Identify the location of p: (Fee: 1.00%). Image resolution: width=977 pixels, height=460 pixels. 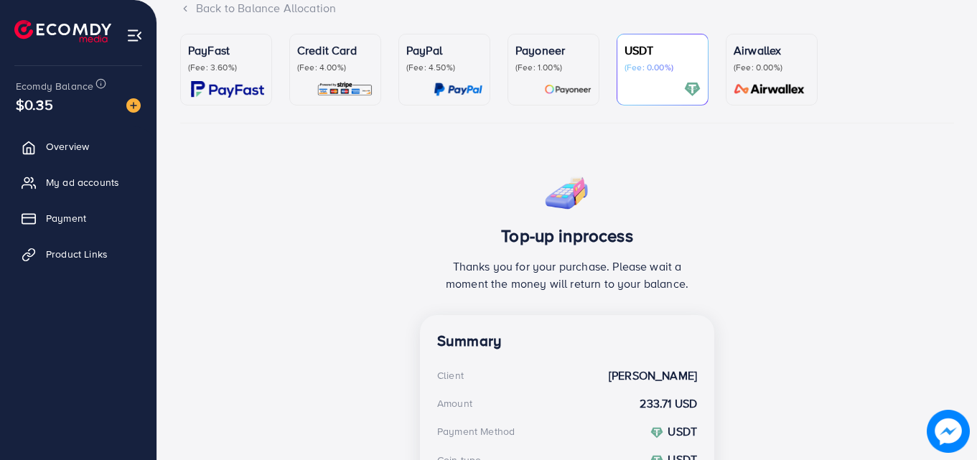
(553, 67).